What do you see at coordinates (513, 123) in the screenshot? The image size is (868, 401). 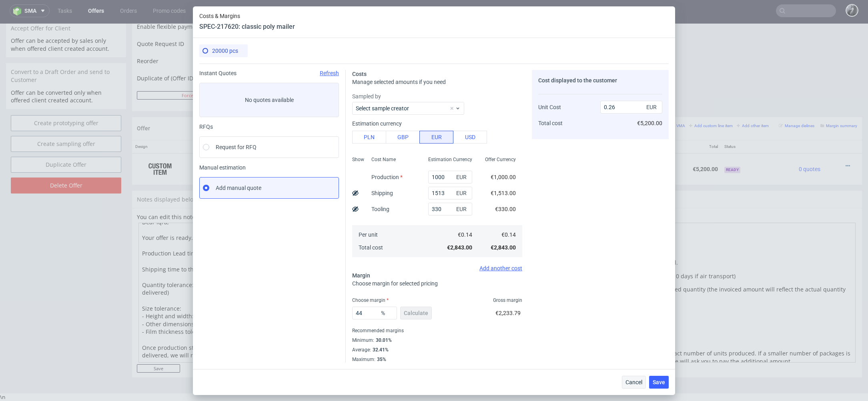 I see `th: Unit Price` at bounding box center [513, 123].